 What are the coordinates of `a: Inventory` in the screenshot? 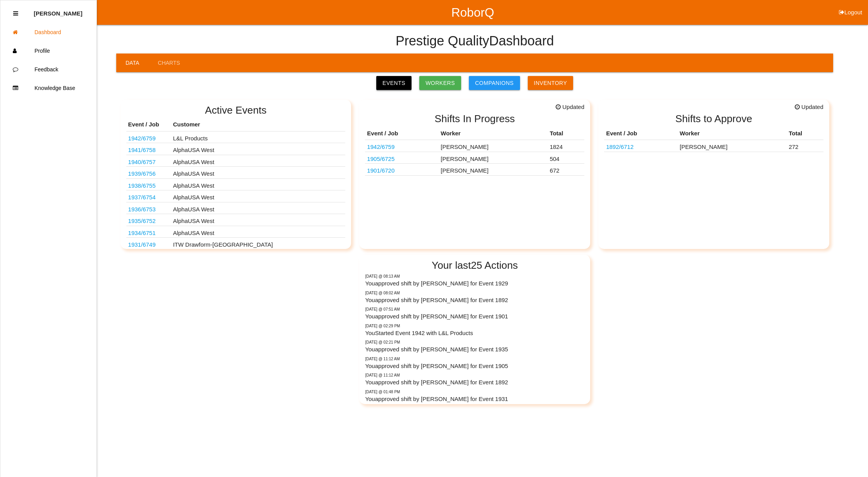 It's located at (551, 83).